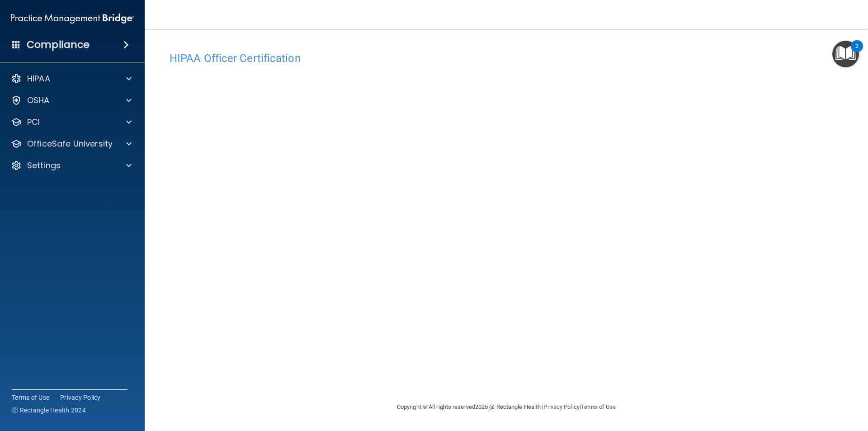 This screenshot has width=868, height=431. I want to click on span: Ⓒ Rectangle Health 2024, so click(49, 411).